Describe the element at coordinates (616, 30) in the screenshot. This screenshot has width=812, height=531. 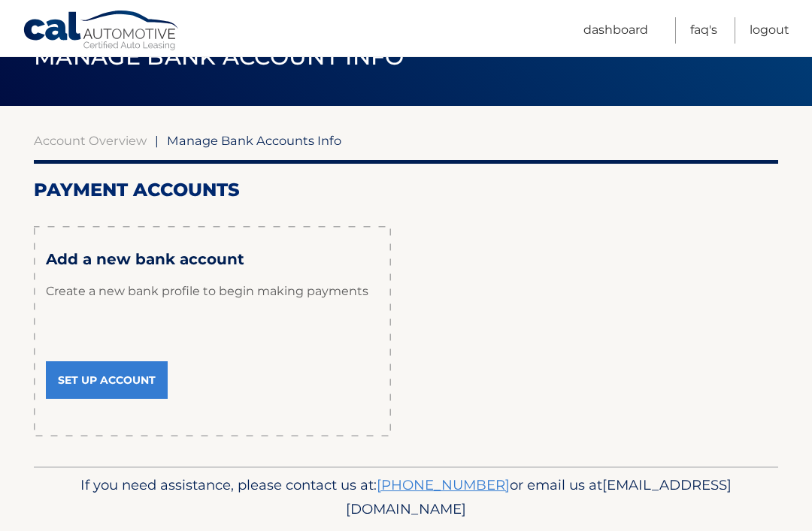
I see `a: Dashboard` at that location.